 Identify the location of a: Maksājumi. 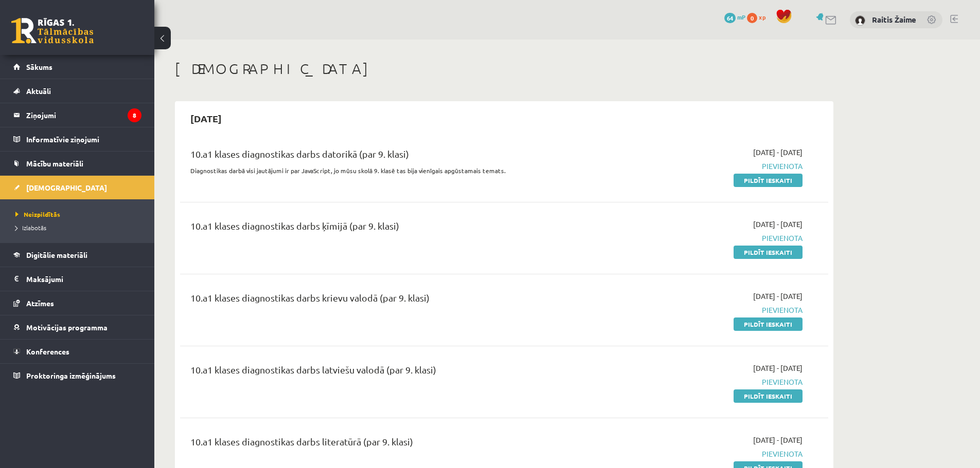
(77, 279).